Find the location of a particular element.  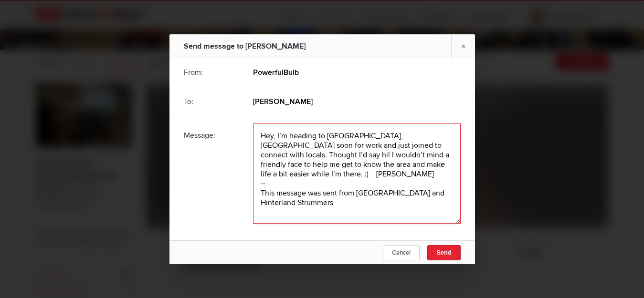

button: Send is located at coordinates (444, 253).